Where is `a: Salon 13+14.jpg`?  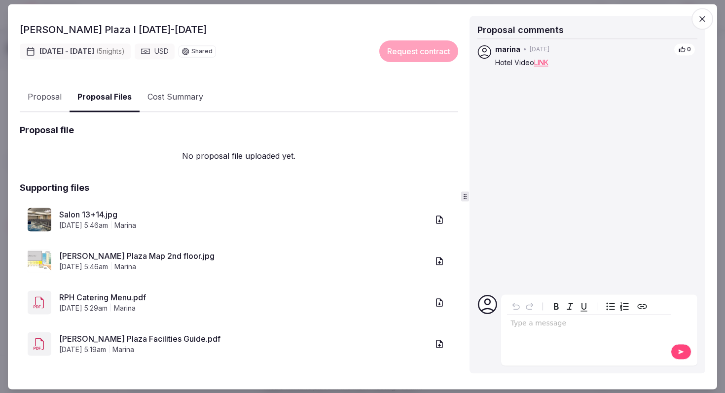
a: Salon 13+14.jpg is located at coordinates (243, 215).